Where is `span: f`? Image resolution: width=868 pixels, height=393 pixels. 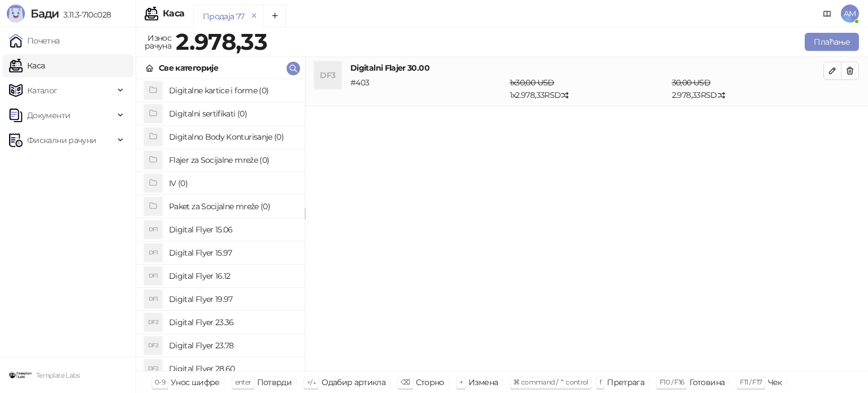 span: f is located at coordinates (600, 381).